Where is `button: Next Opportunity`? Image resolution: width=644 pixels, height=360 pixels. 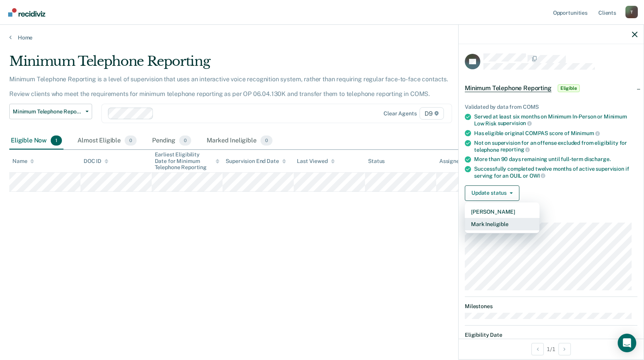
button: Next Opportunity is located at coordinates (565, 349).